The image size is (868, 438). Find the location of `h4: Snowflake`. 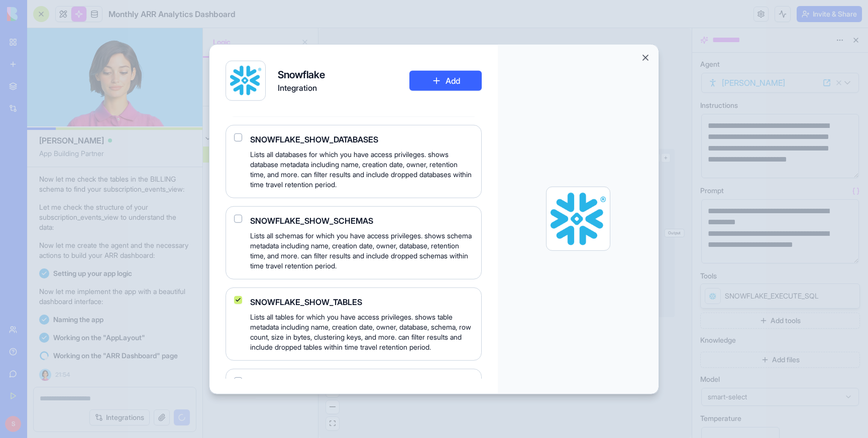

h4: Snowflake is located at coordinates (302, 74).